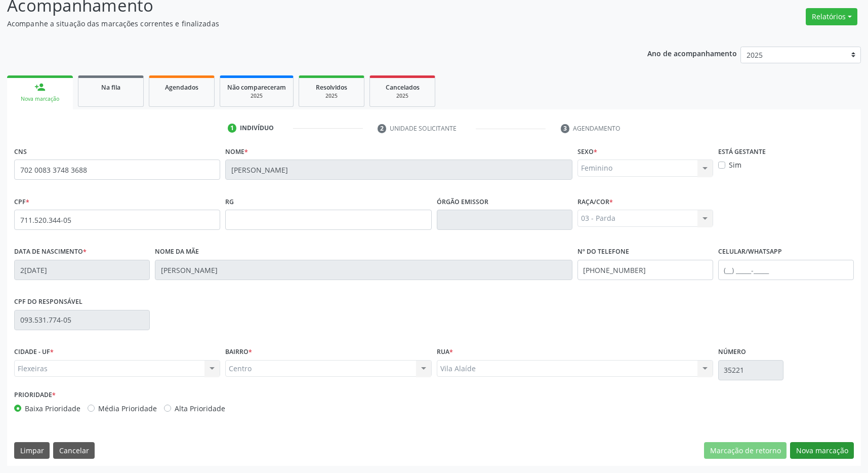 This screenshot has width=868, height=473. Describe the element at coordinates (332, 87) in the screenshot. I see `span: Resolvidos` at that location.